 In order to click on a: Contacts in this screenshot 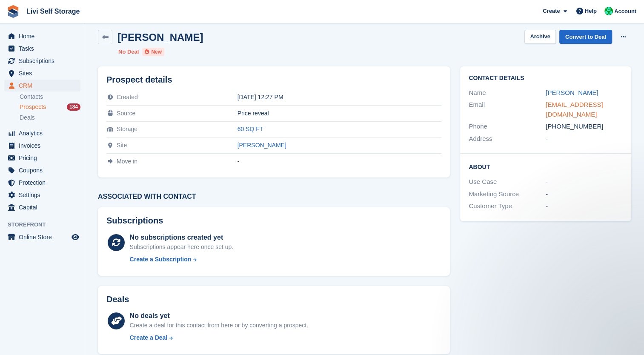, I will do `click(50, 97)`.